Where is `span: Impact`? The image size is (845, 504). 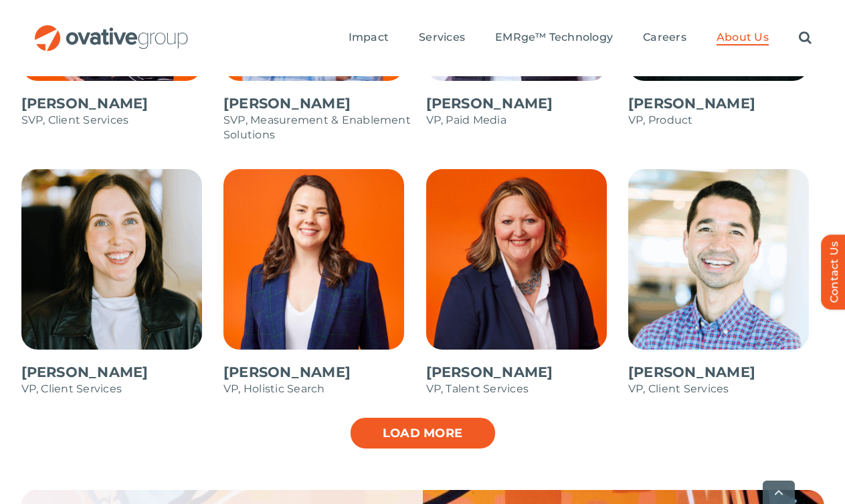 span: Impact is located at coordinates (369, 38).